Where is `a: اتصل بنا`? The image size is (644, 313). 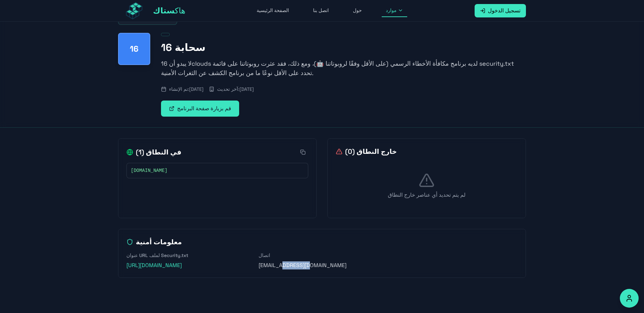
a: اتصل بنا is located at coordinates (321, 11).